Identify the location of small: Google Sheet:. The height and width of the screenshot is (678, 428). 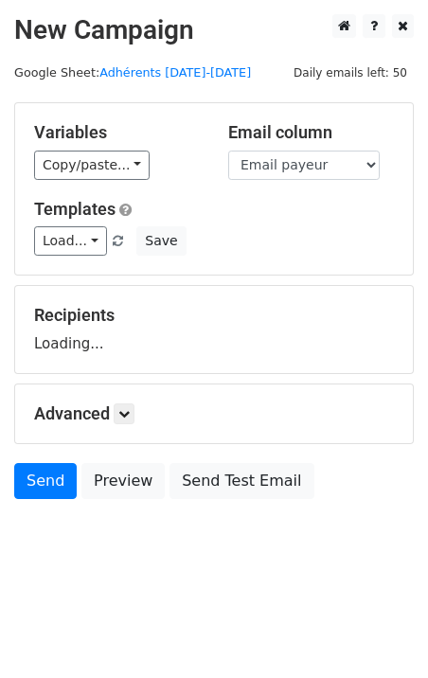
(133, 72).